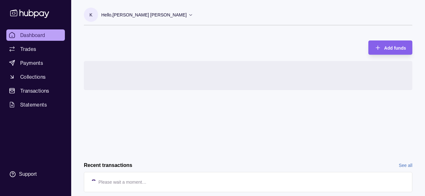 This screenshot has height=196, width=425. What do you see at coordinates (33, 77) in the screenshot?
I see `span: Collections` at bounding box center [33, 77].